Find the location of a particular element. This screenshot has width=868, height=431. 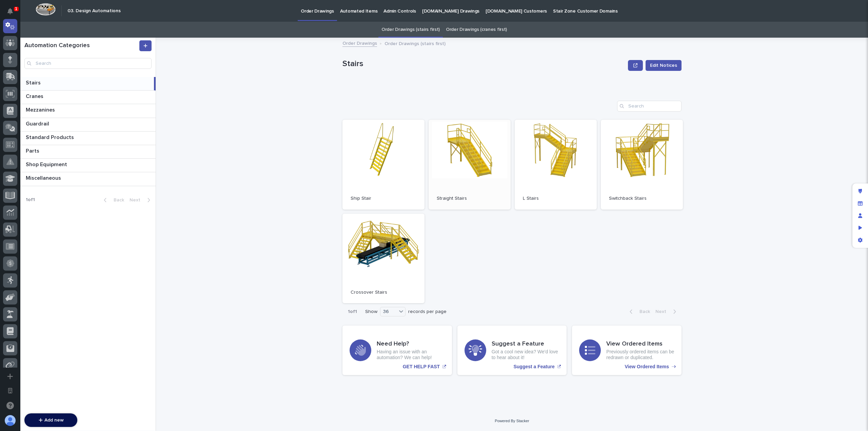

a: Straight Stairs is located at coordinates (470, 164).